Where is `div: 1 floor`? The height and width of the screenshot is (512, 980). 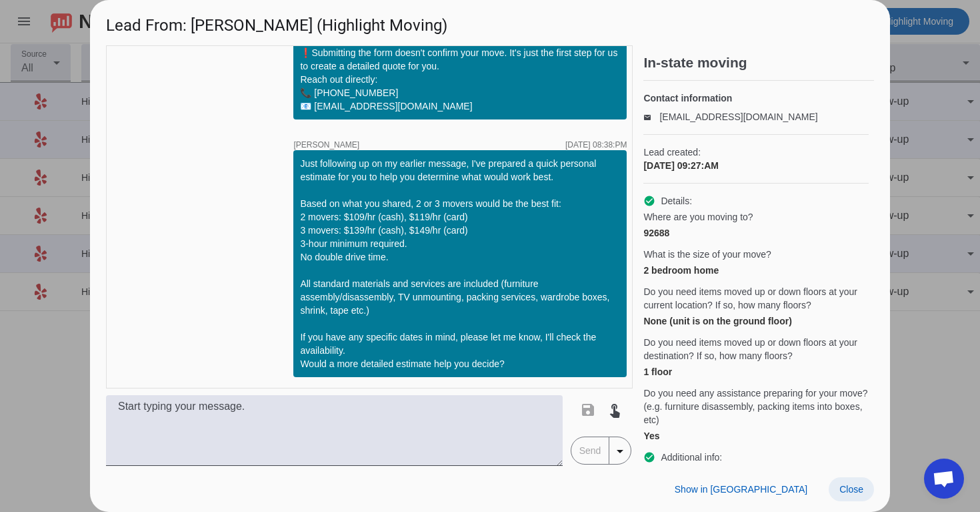
div: 1 floor is located at coordinates (756, 372).